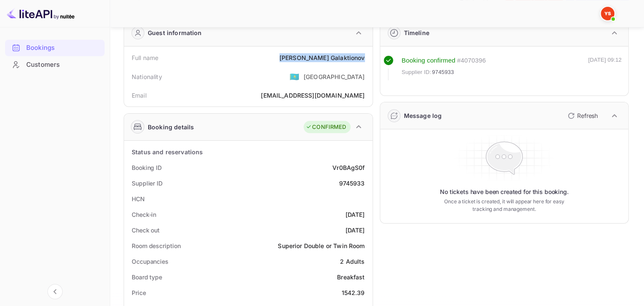  Describe the element at coordinates (170, 127) in the screenshot. I see `div: Booking details` at that location.